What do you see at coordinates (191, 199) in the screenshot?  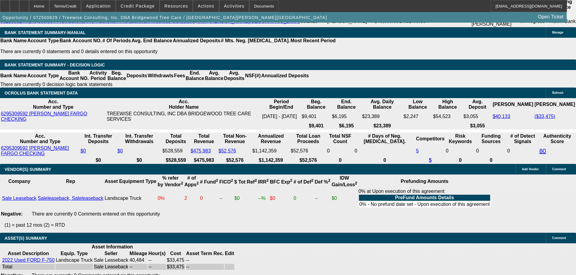 I see `td: 2` at bounding box center [191, 199].